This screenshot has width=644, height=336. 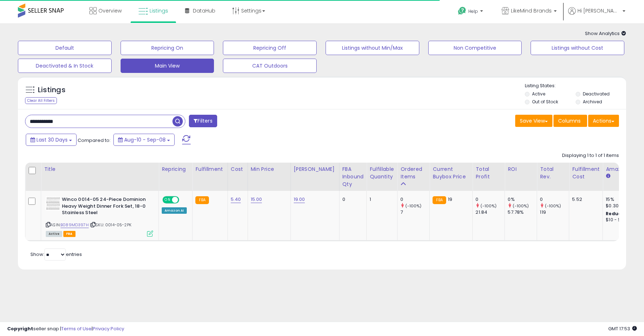 I want to click on div: 1, so click(x=381, y=199).